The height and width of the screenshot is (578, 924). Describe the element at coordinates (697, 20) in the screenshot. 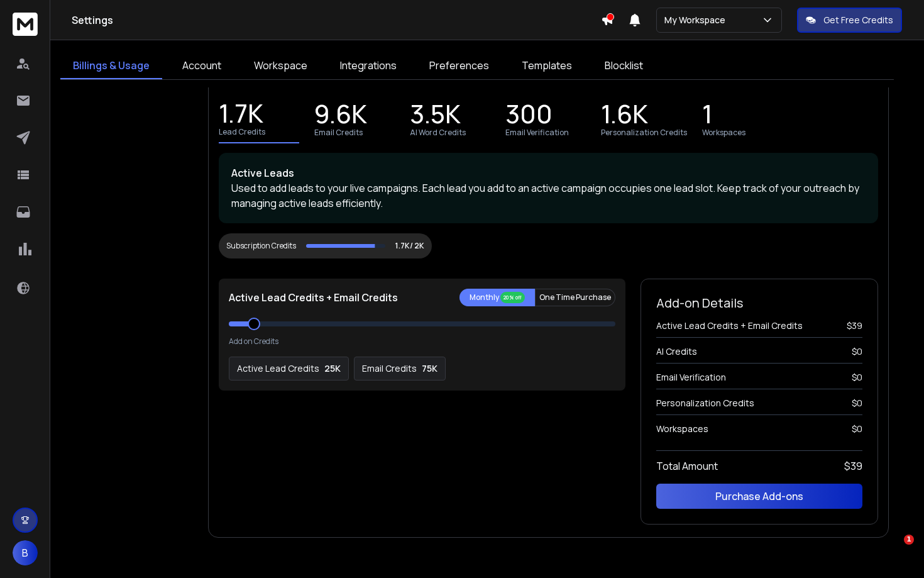

I see `p: My Workspace` at that location.